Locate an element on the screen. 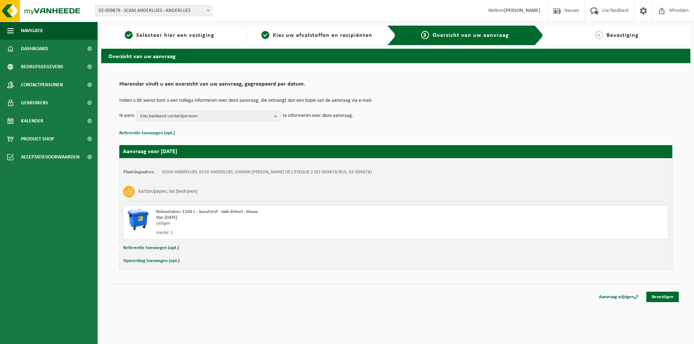  span: 2 is located at coordinates (265, 35).